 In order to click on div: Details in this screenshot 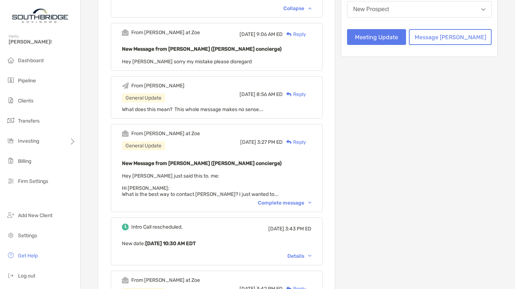, I will do `click(299, 256)`.